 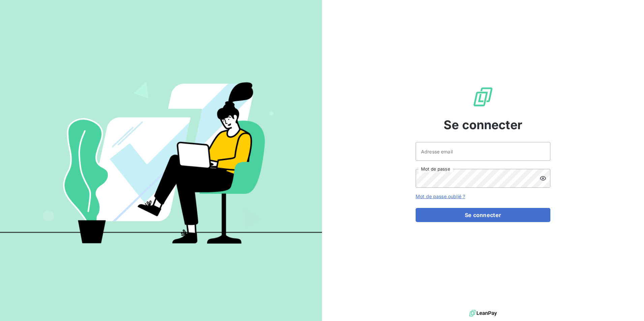 What do you see at coordinates (483, 125) in the screenshot?
I see `span: Se connecter` at bounding box center [483, 125].